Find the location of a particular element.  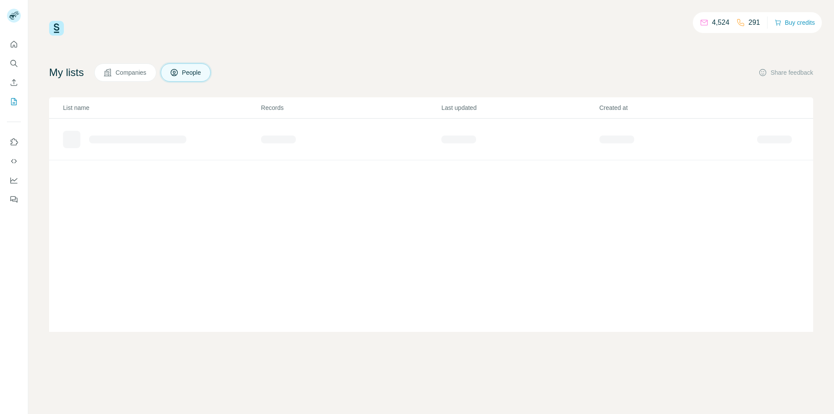

img: Surfe Logo is located at coordinates (56, 28).